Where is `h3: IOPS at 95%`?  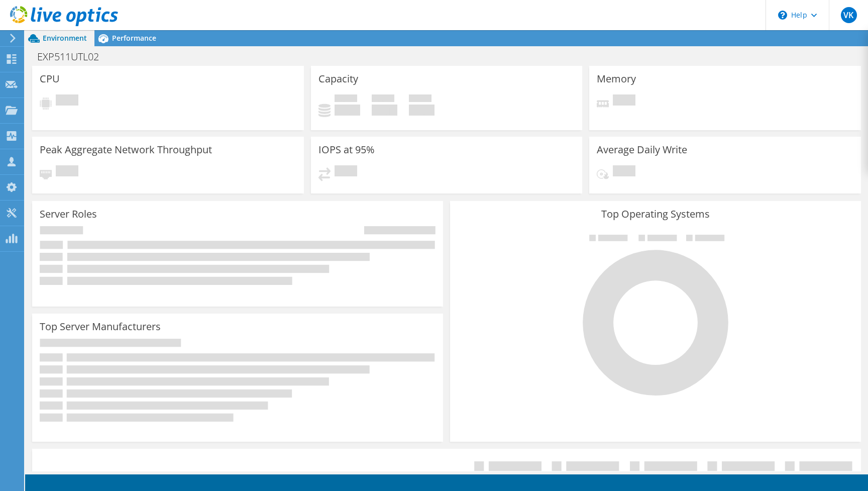
h3: IOPS at 95% is located at coordinates (346, 150).